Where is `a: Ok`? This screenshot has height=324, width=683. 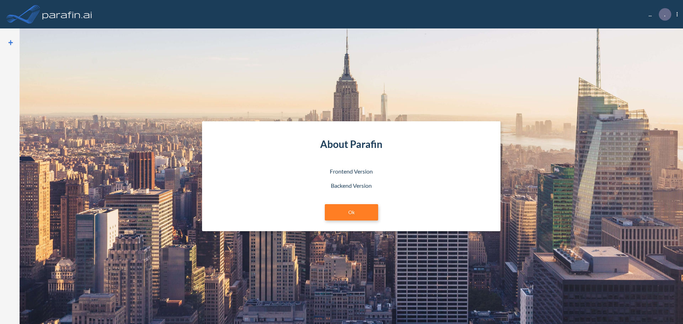 a: Ok is located at coordinates (351, 212).